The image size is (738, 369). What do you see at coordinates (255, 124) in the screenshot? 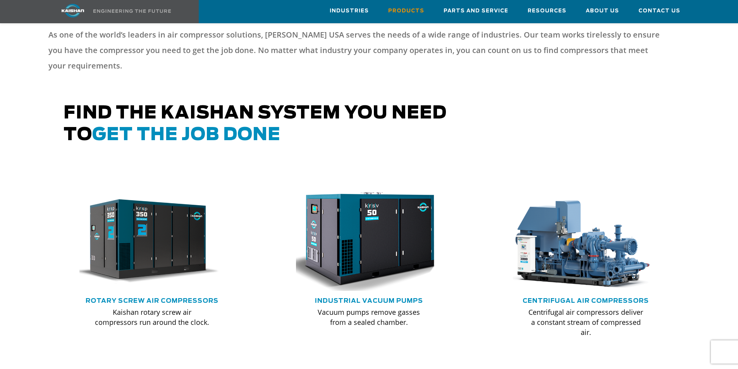
I see `span: Find the kaishan system you need to` at bounding box center [255, 124].